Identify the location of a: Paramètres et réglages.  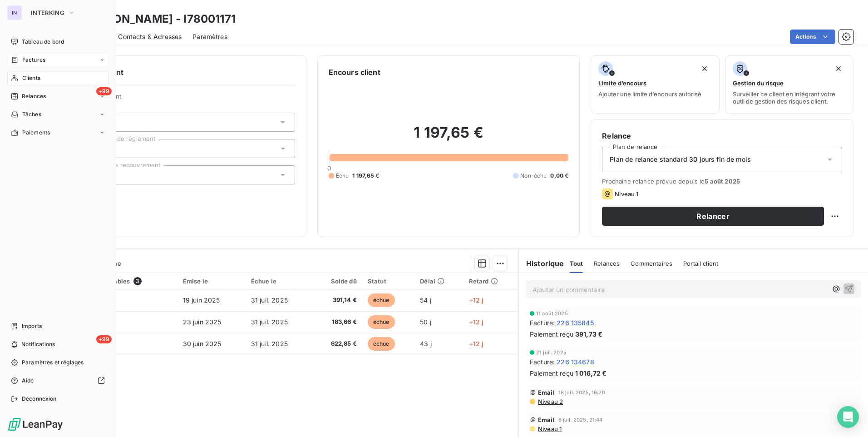
(58, 362).